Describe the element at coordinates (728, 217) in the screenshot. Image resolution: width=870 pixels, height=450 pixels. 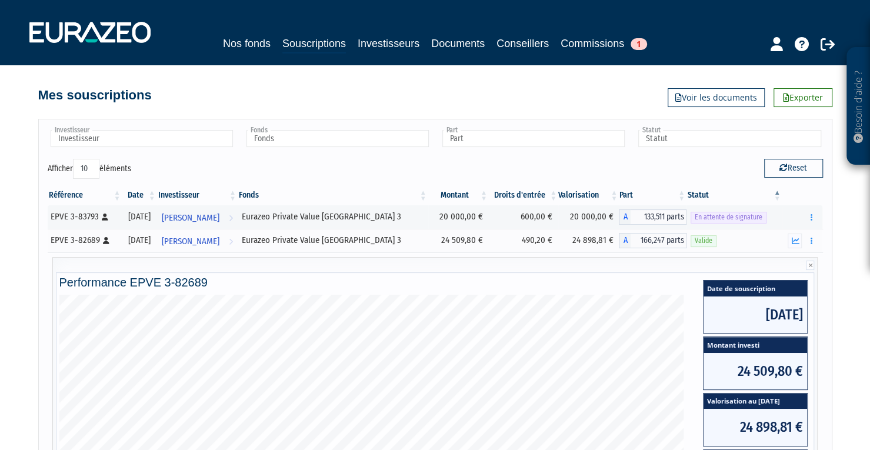
I see `span: En attente de signature` at that location.